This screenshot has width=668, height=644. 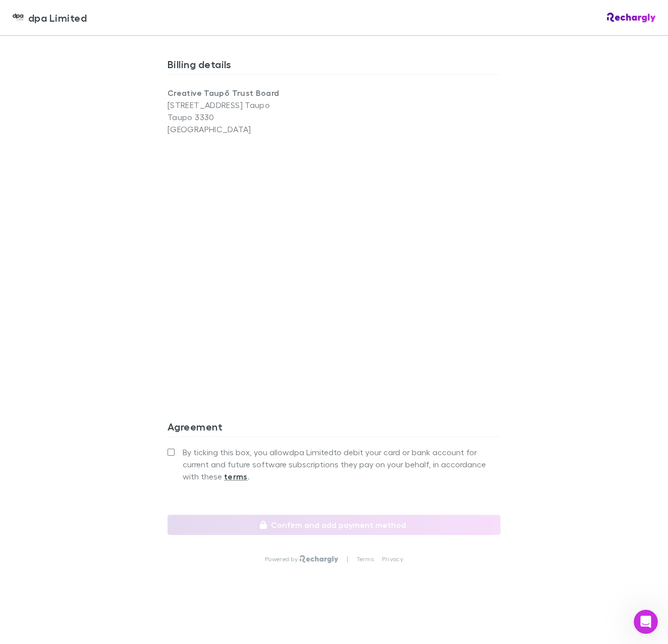 What do you see at coordinates (236, 477) in the screenshot?
I see `strong: terms` at bounding box center [236, 477].